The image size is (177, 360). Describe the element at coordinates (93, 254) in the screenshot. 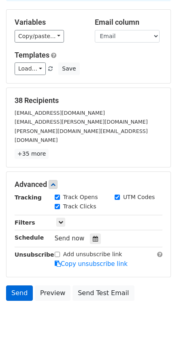

I see `label: Add unsubscribe link` at that location.